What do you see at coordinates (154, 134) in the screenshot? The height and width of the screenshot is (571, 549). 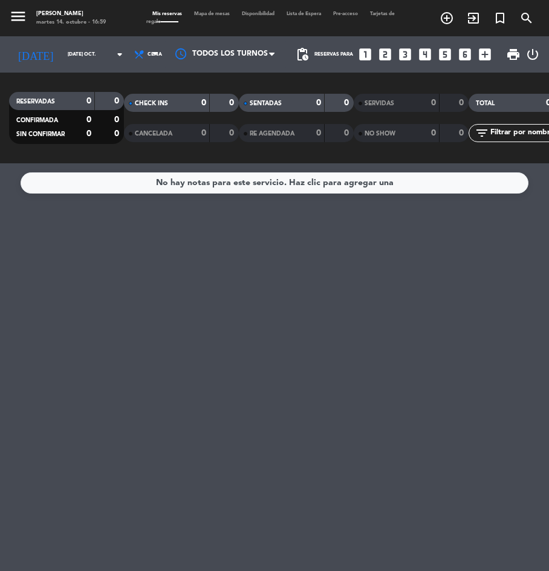 I see `span: CANCELADA` at bounding box center [154, 134].